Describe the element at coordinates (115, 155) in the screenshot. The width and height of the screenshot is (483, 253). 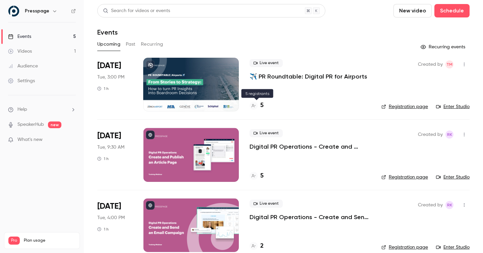
I see `div: Nov 4 Tue, 9:30 AM (Europe/Amsterdam)` at that location.